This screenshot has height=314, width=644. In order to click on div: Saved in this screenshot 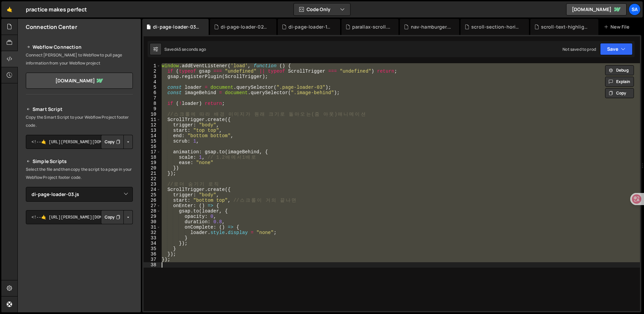, I will do `click(185, 49)`.